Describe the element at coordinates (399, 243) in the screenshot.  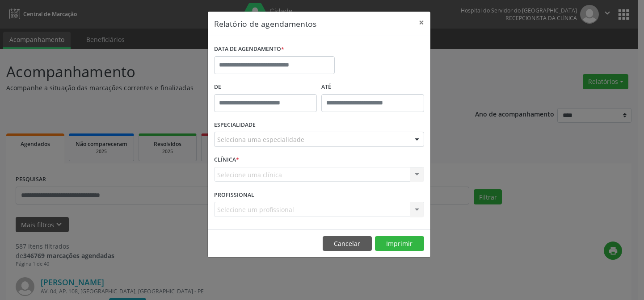
I see `button: Imprimir` at that location.